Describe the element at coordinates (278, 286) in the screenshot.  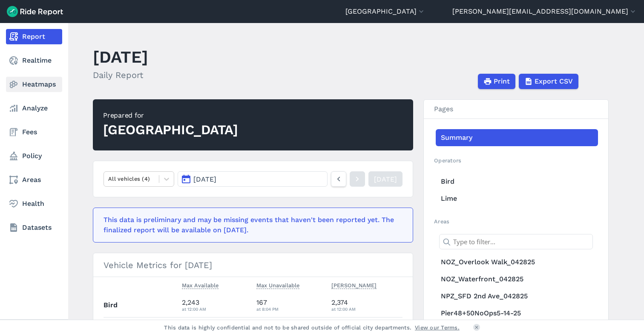
I see `button: Max Unavailable` at that location.